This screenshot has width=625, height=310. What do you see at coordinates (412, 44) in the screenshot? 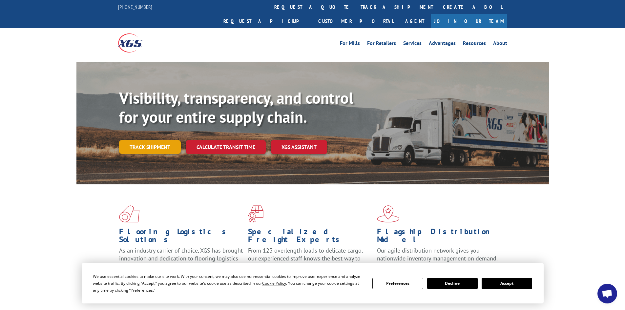
I see `a: Services` at bounding box center [412, 44].